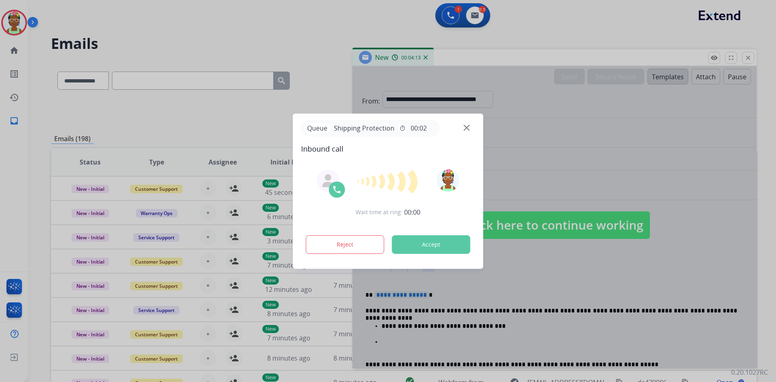 The image size is (776, 382). I want to click on span: Inbound call, so click(388, 149).